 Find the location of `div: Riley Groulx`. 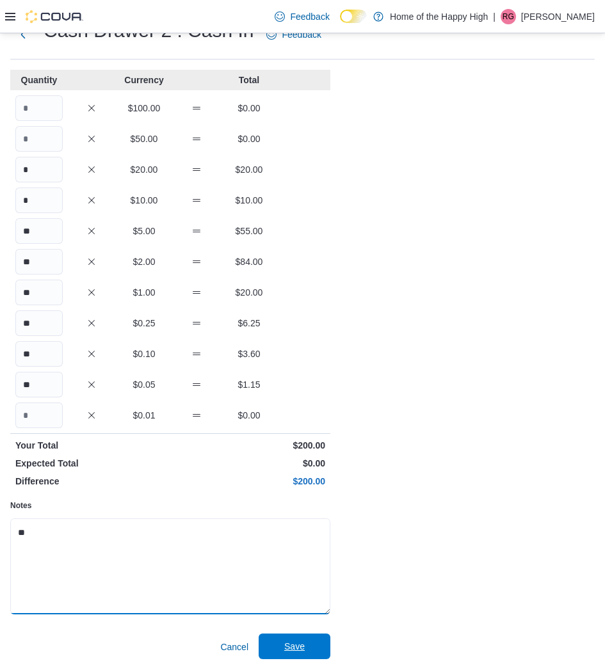

div: Riley Groulx is located at coordinates (508, 17).